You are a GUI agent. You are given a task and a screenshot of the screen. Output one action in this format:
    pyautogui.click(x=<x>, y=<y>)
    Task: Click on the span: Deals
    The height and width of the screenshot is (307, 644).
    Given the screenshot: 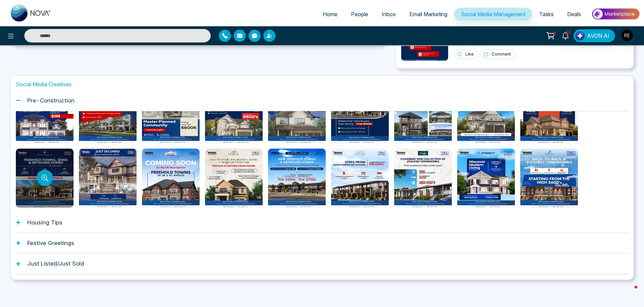 What is the action you would take?
    pyautogui.click(x=574, y=14)
    